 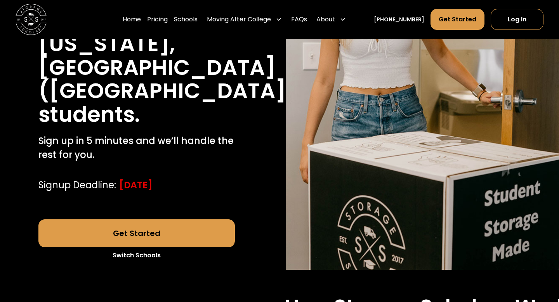 I want to click on img: Storage Scholars main logo, so click(x=31, y=19).